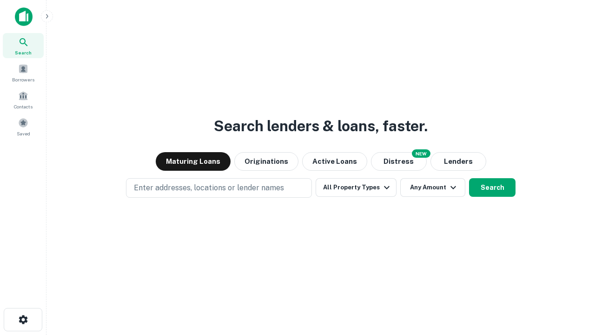 Image resolution: width=595 pixels, height=335 pixels. I want to click on a: Search, so click(23, 46).